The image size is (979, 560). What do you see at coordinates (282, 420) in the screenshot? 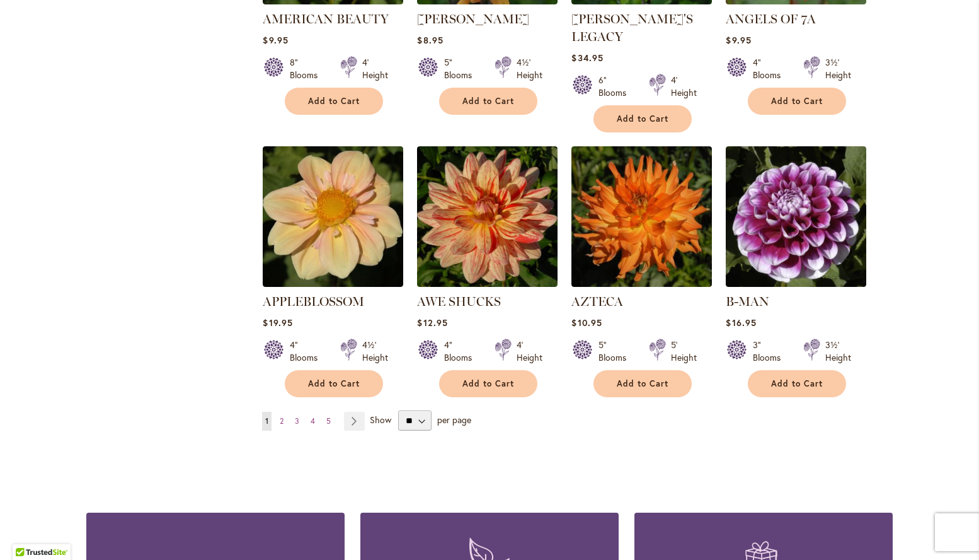
I see `span: 2` at bounding box center [282, 420].